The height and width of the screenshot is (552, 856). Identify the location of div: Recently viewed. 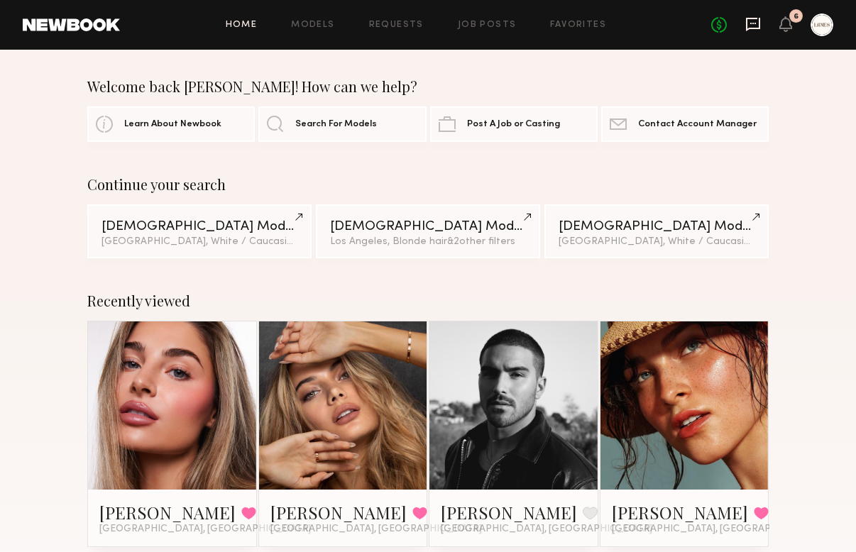
(428, 301).